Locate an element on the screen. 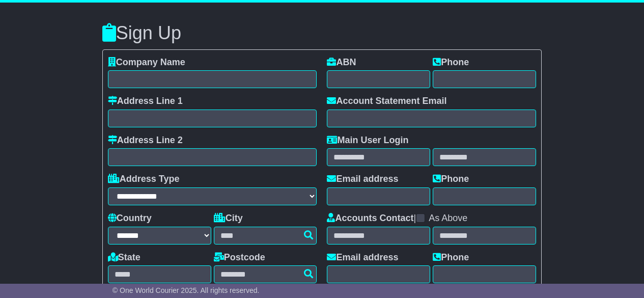 The width and height of the screenshot is (644, 298). label: Address Type is located at coordinates (143, 179).